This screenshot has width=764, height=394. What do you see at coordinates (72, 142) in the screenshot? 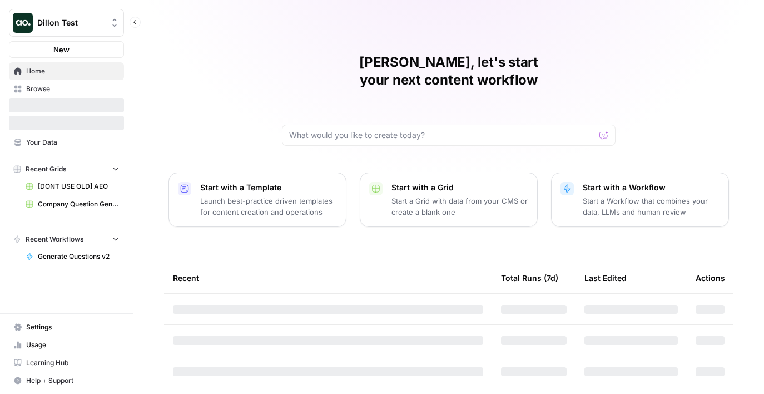
I see `span: Your Data` at bounding box center [72, 142].